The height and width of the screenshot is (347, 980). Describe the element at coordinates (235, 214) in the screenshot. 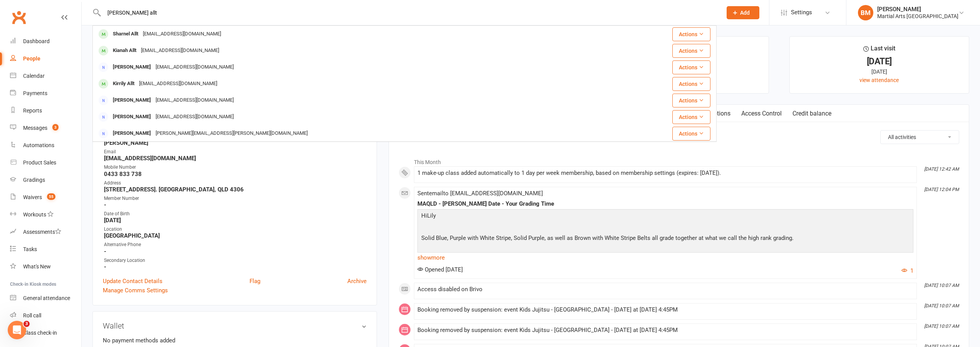

I see `div: Date of Birth` at that location.